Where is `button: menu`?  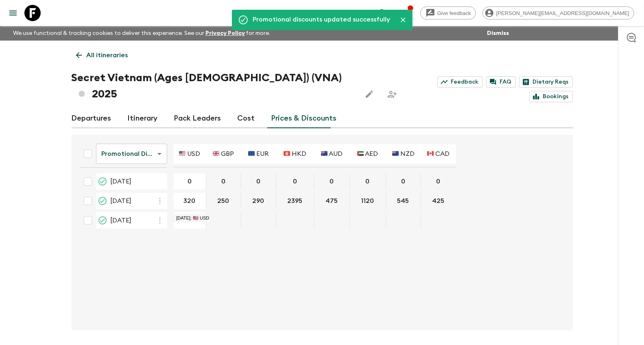 button: menu is located at coordinates (13, 13).